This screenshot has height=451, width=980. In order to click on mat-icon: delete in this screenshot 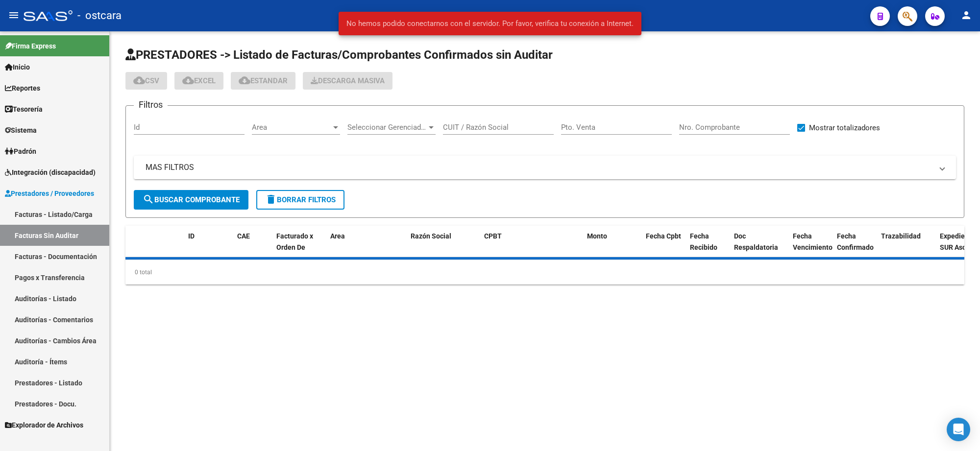, I will do `click(271, 199)`.